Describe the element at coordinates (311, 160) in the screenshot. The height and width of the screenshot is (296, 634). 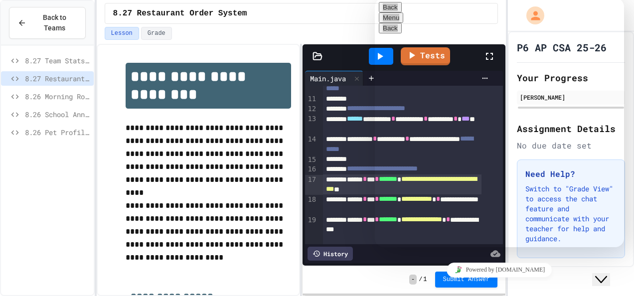
I see `div: 15` at that location.